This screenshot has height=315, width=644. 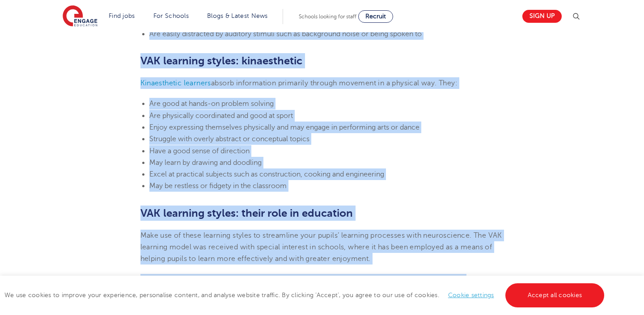 What do you see at coordinates (471, 295) in the screenshot?
I see `a: Cookie settings` at bounding box center [471, 295].